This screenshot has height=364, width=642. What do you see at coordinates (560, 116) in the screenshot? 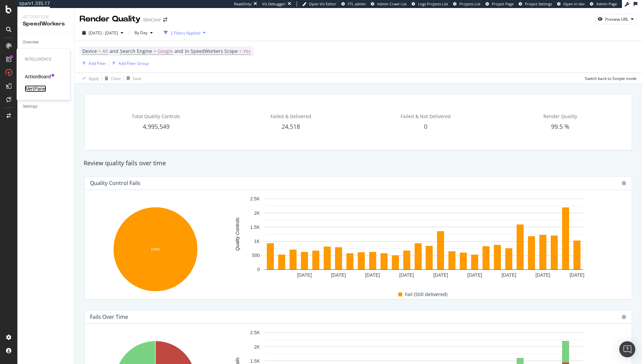
I see `span: Render Quality` at bounding box center [560, 116].